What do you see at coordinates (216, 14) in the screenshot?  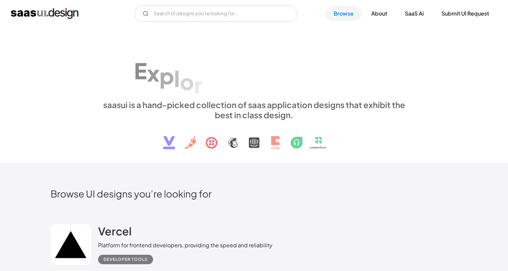 I see `input: Search UI designs you're looking for...` at bounding box center [216, 14].